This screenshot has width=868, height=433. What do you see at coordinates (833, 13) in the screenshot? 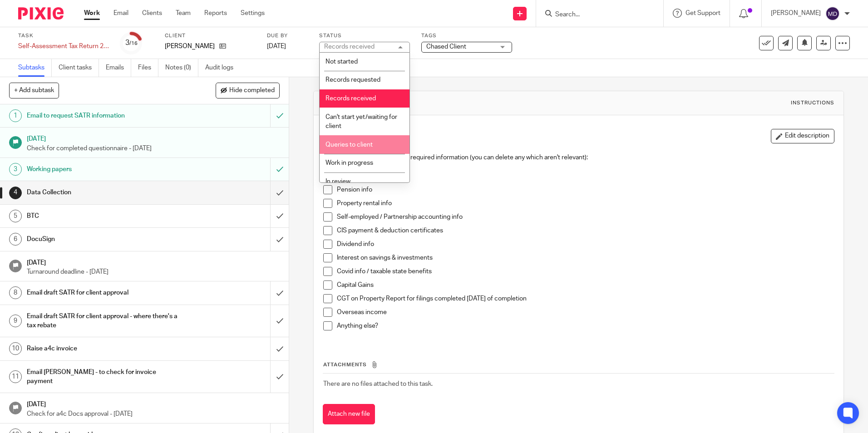
I see `img: svg%3E` at bounding box center [833, 13].